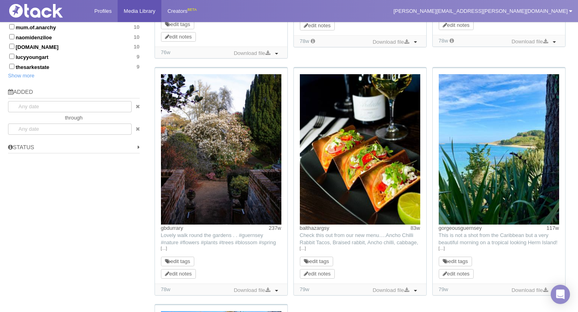  Describe the element at coordinates (305, 290) in the screenshot. I see `time: Added: 04/04/2024, 21:26:13` at that location.